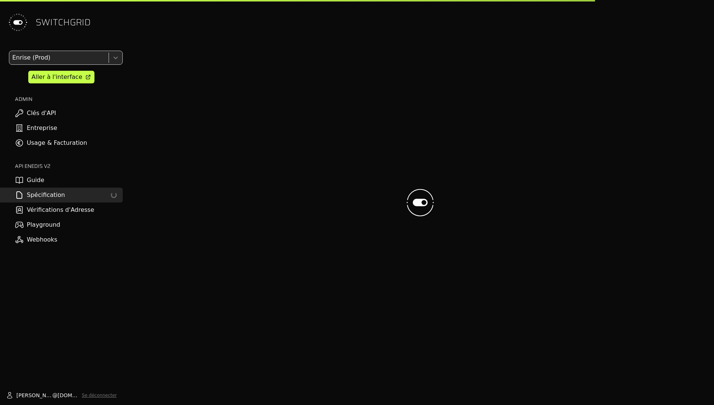 The height and width of the screenshot is (405, 714). I want to click on h2: ADMIN, so click(69, 99).